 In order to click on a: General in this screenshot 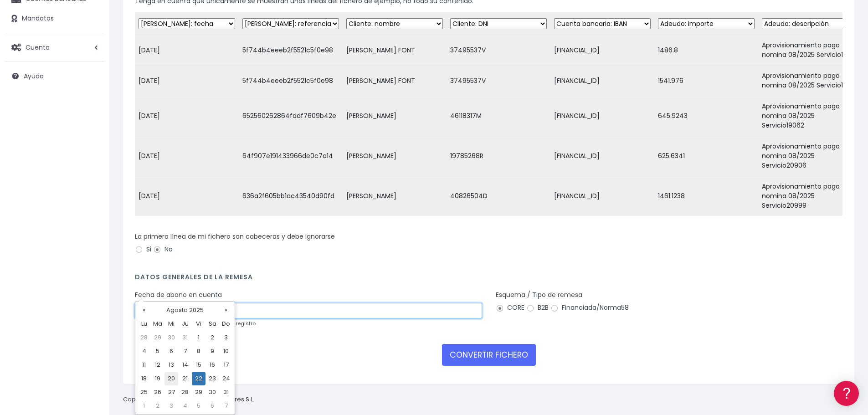, I will do `click(91, 202)`.